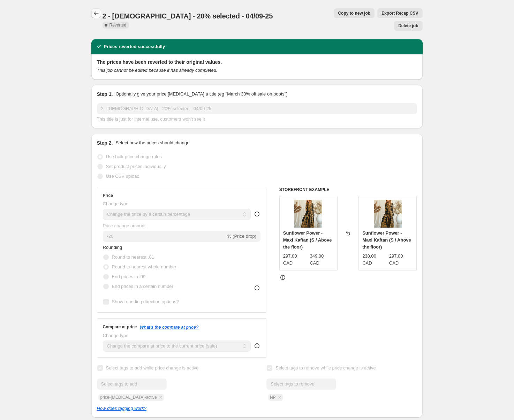  I want to click on button: What's the compare at price?, so click(169, 327).